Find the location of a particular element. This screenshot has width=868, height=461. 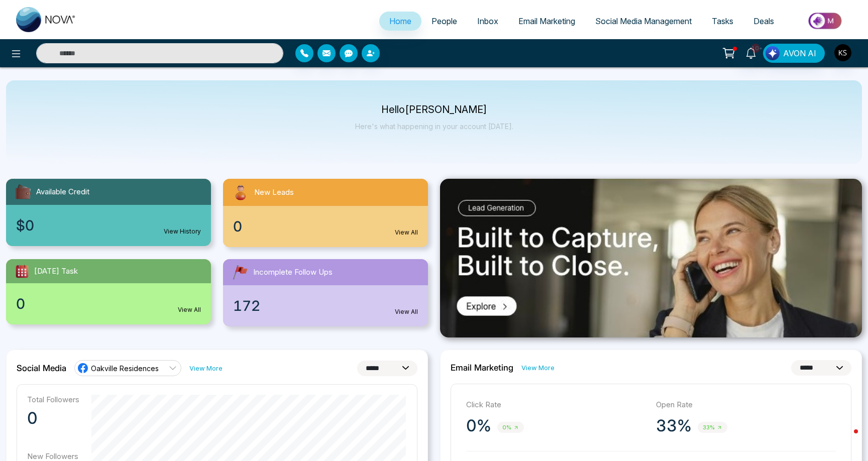

img: todayTask.svg is located at coordinates (22, 271).